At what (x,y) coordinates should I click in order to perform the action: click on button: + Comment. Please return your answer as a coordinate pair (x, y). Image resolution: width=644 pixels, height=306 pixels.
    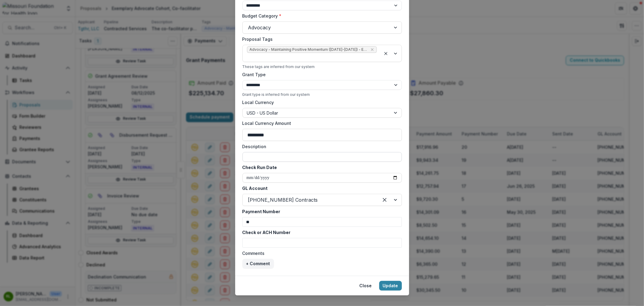
    Looking at the image, I should click on (258, 264).